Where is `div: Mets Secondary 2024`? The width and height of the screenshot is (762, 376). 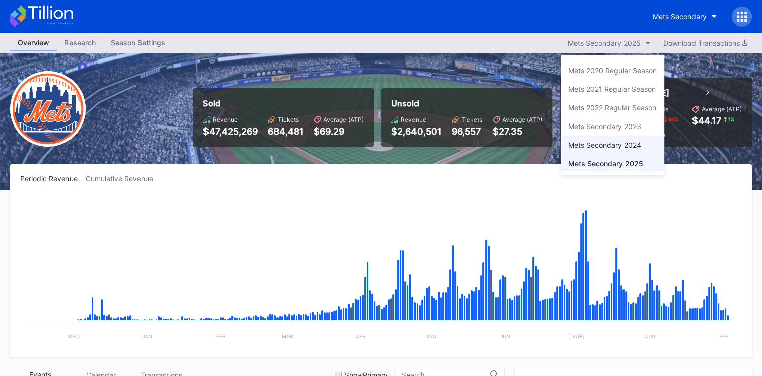
div: Mets Secondary 2024 is located at coordinates (604, 145).